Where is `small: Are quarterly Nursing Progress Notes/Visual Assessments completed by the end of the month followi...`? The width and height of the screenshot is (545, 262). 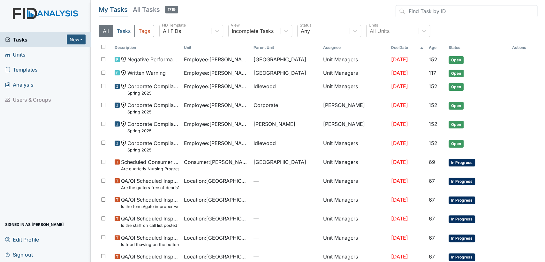 small: Are quarterly Nursing Progress Notes/Visual Assessments completed by the end of the month followi... is located at coordinates (150, 169).